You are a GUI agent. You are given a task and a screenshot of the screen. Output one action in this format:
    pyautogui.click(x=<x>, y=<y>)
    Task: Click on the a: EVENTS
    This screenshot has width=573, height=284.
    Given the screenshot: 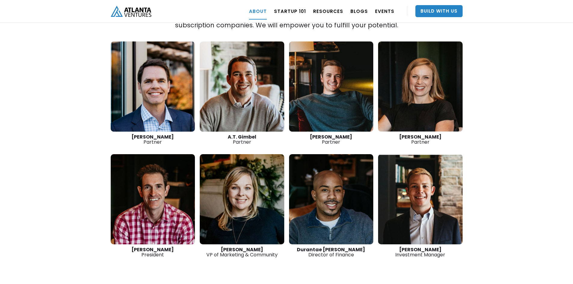 What is the action you would take?
    pyautogui.click(x=384, y=11)
    